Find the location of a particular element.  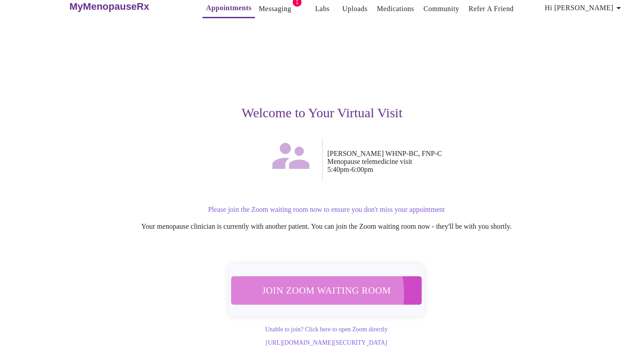

a: Uploads is located at coordinates (355, 9).